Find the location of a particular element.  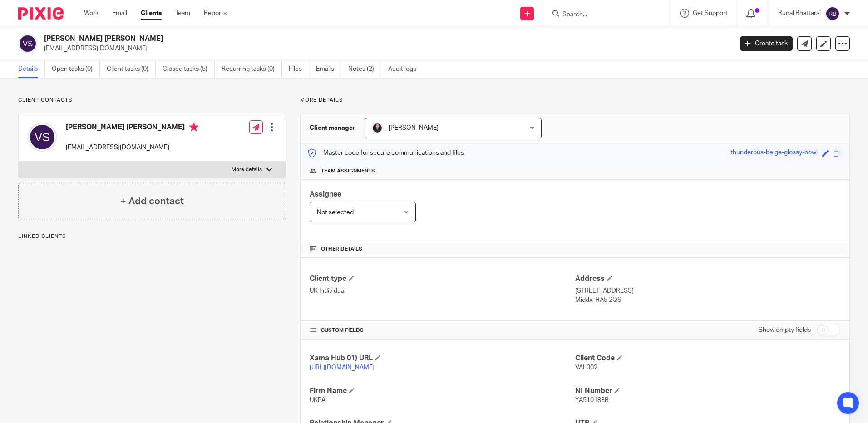

h4: Firm Name is located at coordinates (443, 391).